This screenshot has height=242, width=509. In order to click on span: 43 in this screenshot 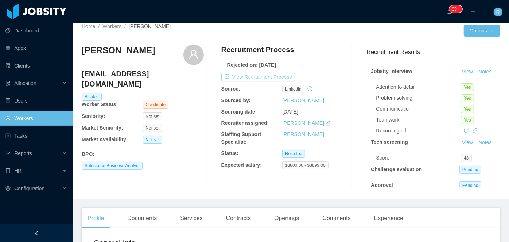, I will do `click(466, 158)`.